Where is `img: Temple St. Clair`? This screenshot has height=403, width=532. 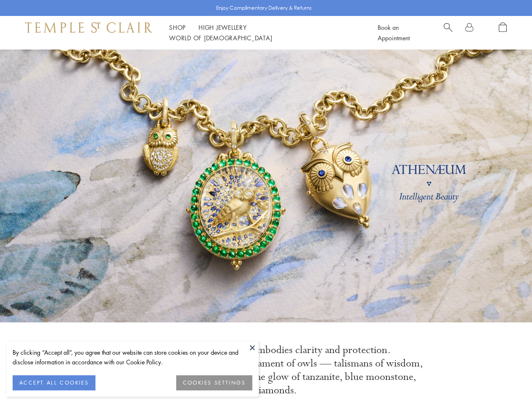 img: Temple St. Clair is located at coordinates (89, 27).